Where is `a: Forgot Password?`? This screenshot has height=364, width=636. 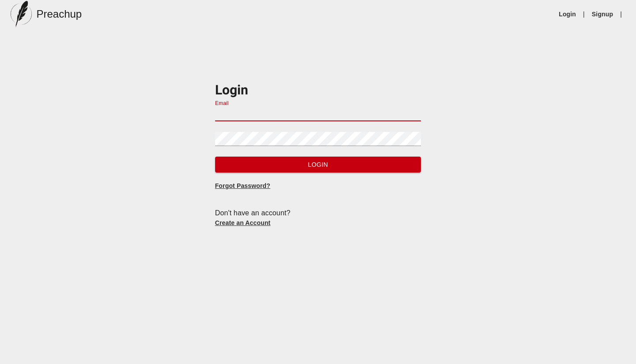
a: Forgot Password? is located at coordinates (243, 186).